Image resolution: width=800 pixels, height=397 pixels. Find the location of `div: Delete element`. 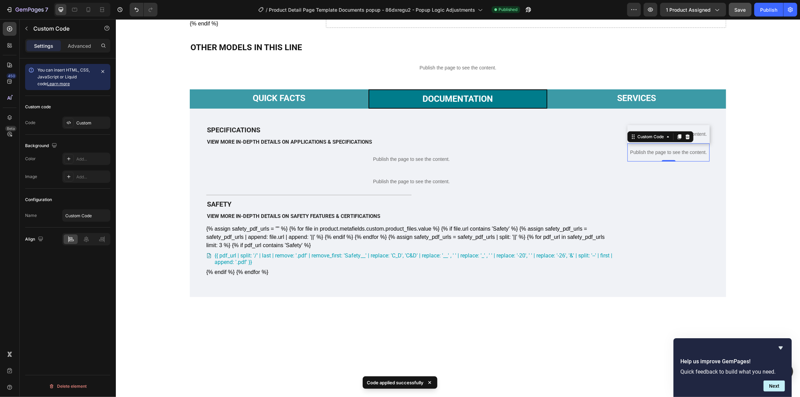

div: Delete element is located at coordinates (68, 386).